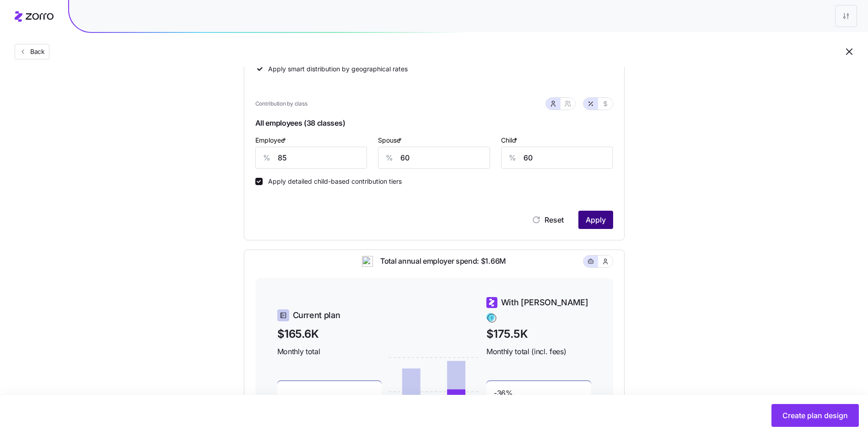  Describe the element at coordinates (539, 352) in the screenshot. I see `span: Monthly total (incl. fees)` at that location.